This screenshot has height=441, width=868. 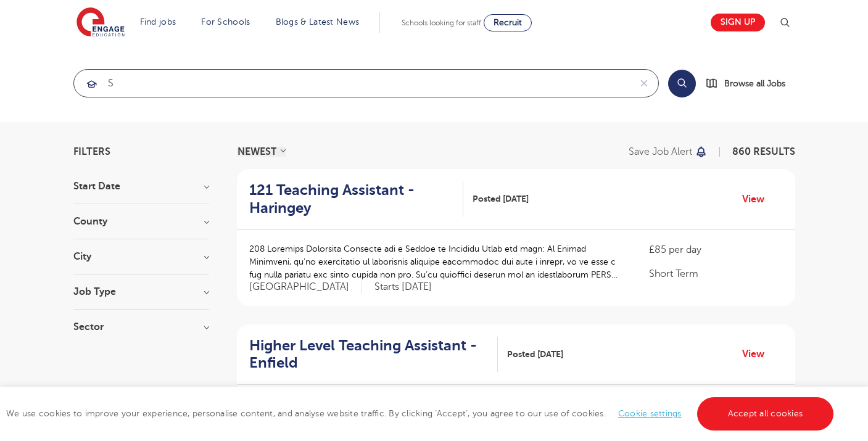 What do you see at coordinates (92, 151) in the screenshot?
I see `span: Filters` at bounding box center [92, 151].